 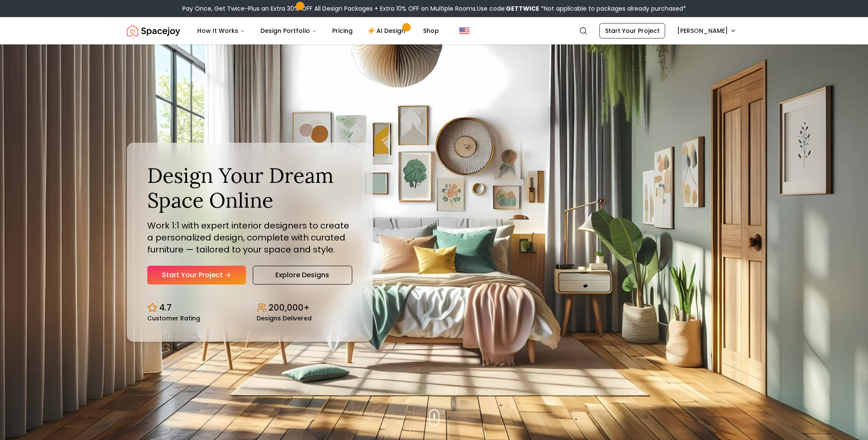 What do you see at coordinates (464, 31) in the screenshot?
I see `img: United States` at bounding box center [464, 31].